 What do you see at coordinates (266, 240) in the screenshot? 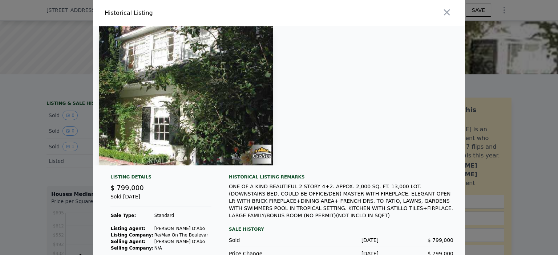
I see `div: Sold` at bounding box center [266, 240].